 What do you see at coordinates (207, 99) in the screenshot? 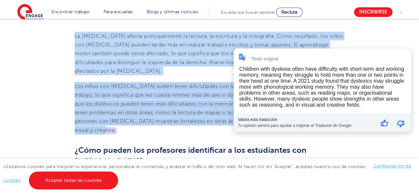
I see `font: reveló que los disléxicos pueden tener más dificultades con la memoria de trabajo fonológica` at bounding box center [207, 99].